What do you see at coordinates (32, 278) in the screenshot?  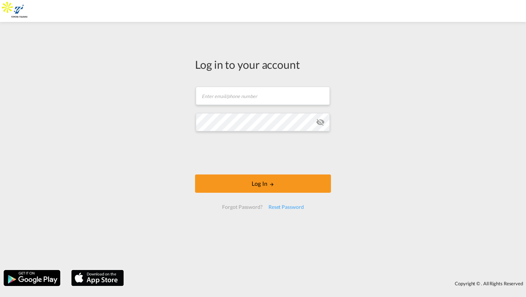 I see `img: google.png` at bounding box center [32, 278].